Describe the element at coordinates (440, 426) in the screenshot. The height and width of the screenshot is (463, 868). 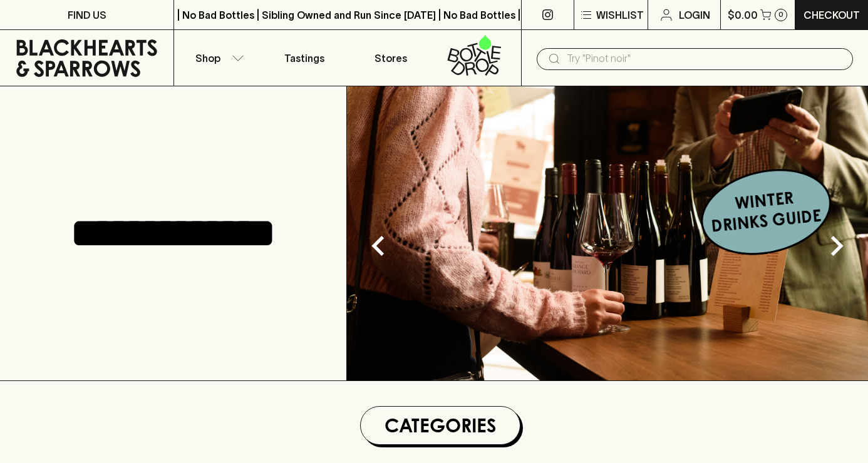
I see `h1: Categories` at that location.